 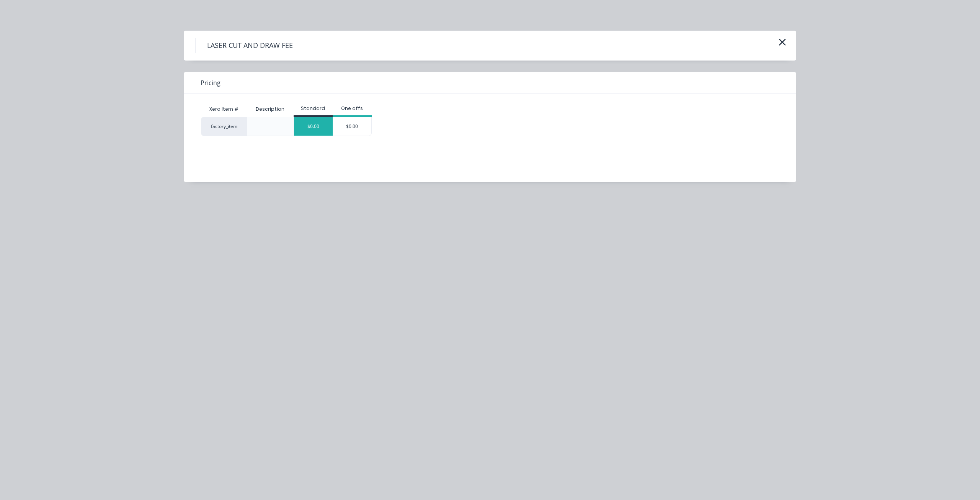 What do you see at coordinates (250, 45) in the screenshot?
I see `h4: LASER CUT AND DRAW FEE` at bounding box center [250, 45].